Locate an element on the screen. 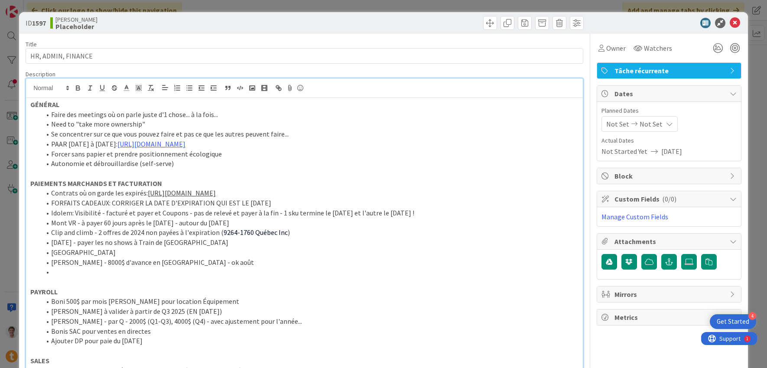  li: Clip and climb - 2 offres de 2024 non payées à l'expiration ( ) is located at coordinates (309, 232).